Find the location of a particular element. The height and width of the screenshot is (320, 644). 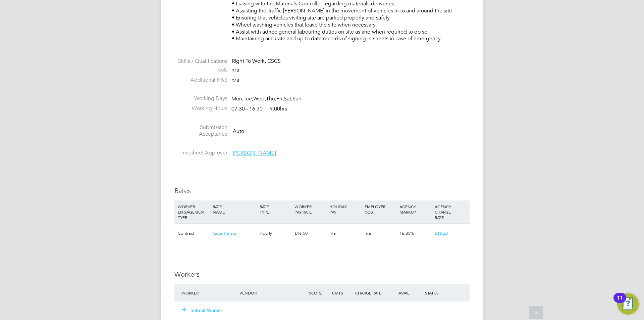

label: Submission Acceptance is located at coordinates (201, 131).